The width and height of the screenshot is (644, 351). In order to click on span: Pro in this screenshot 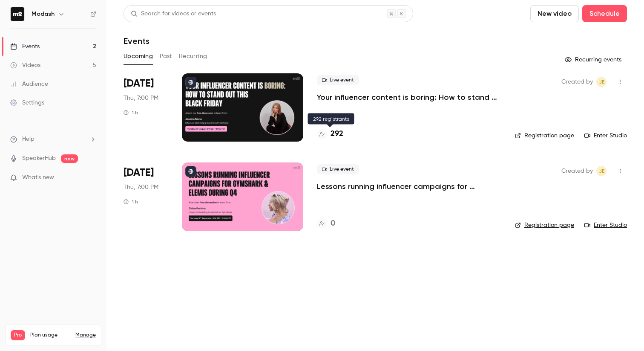, I will do `click(18, 335)`.